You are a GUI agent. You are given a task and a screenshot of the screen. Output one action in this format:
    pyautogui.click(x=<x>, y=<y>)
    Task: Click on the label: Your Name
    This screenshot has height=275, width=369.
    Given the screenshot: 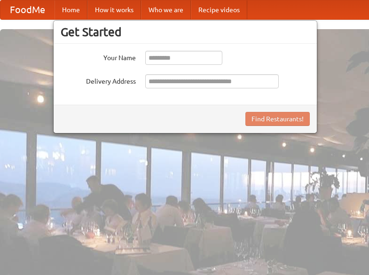 What is the action you would take?
    pyautogui.click(x=98, y=56)
    